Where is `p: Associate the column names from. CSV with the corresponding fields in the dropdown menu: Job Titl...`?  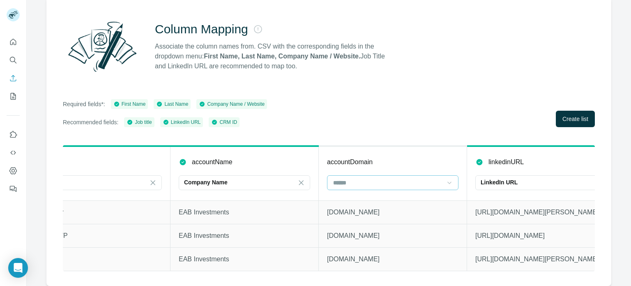
p: Associate the column names from. CSV with the corresponding fields in the dropdown menu: Job Titl... is located at coordinates (274, 56).